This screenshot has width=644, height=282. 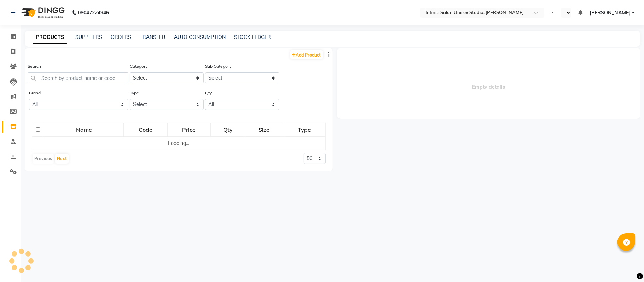 I want to click on a: TRANSFER, so click(x=153, y=37).